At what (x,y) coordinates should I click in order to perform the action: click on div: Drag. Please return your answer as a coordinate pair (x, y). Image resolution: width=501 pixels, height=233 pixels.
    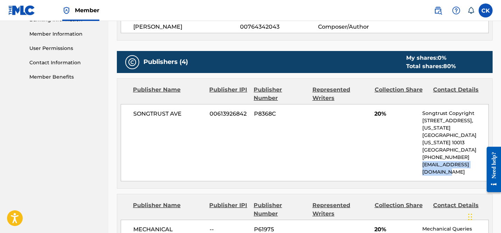
    Looking at the image, I should click on (470, 217).